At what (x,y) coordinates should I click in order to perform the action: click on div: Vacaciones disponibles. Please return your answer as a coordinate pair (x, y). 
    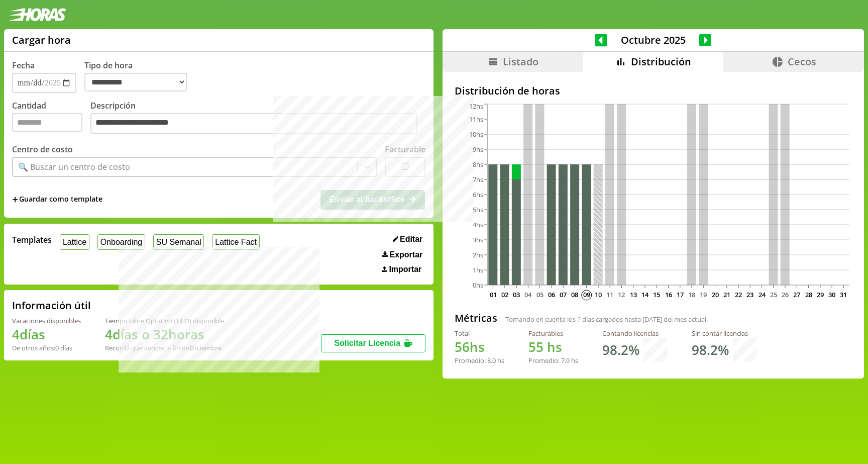
    Looking at the image, I should click on (46, 321).